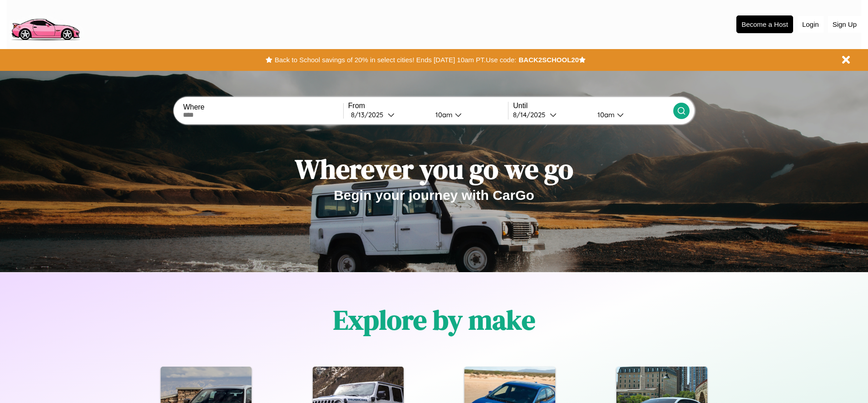 Image resolution: width=868 pixels, height=403 pixels. What do you see at coordinates (369, 115) in the screenshot?
I see `div: 8 / 13 / 2025` at bounding box center [369, 115].